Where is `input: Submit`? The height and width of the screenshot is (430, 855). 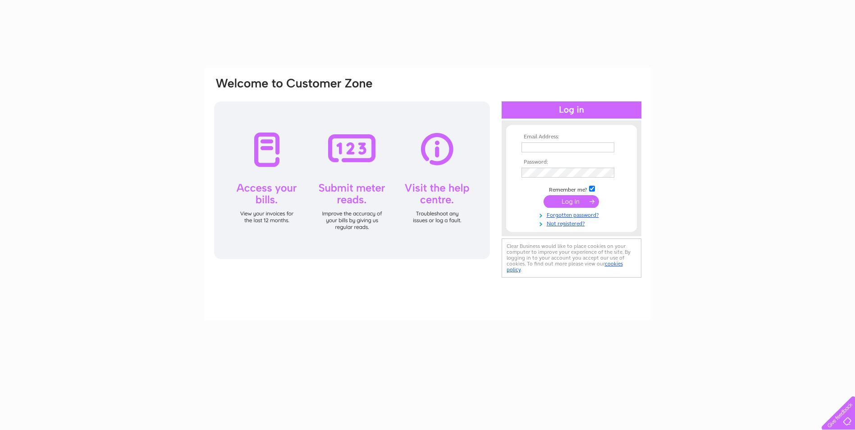
input: Submit is located at coordinates (571, 201).